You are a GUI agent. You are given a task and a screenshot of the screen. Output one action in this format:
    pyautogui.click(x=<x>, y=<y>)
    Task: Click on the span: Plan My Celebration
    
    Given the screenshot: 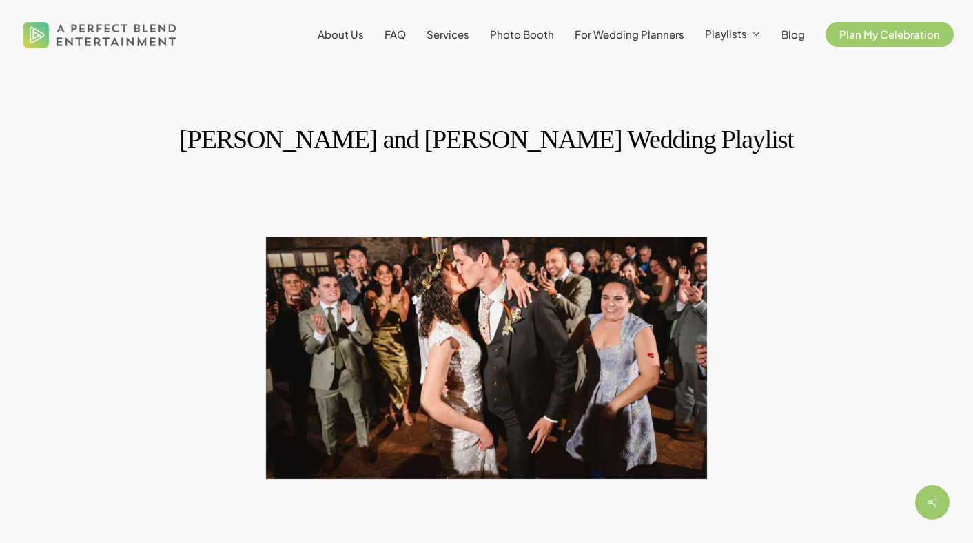 What is the action you would take?
    pyautogui.click(x=889, y=34)
    